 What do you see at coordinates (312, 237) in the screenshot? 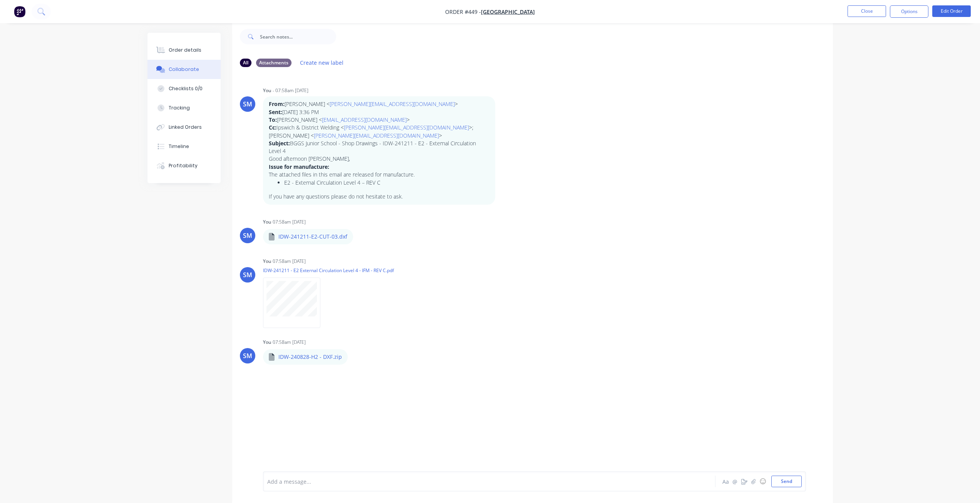
I see `p: IDW-241211-E2-CUT-03.dxf` at bounding box center [312, 237].